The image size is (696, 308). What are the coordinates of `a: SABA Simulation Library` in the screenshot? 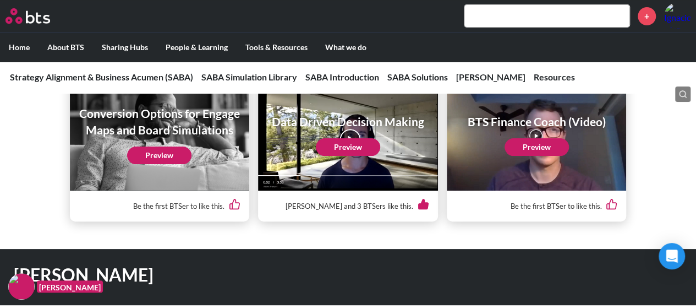 It's located at (249, 77).